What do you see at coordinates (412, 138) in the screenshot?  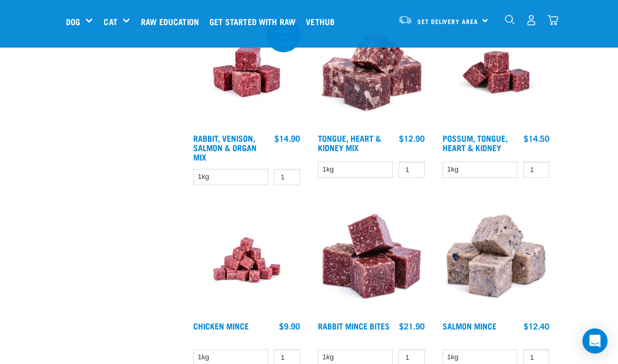 I see `div: $12.90` at bounding box center [412, 138].